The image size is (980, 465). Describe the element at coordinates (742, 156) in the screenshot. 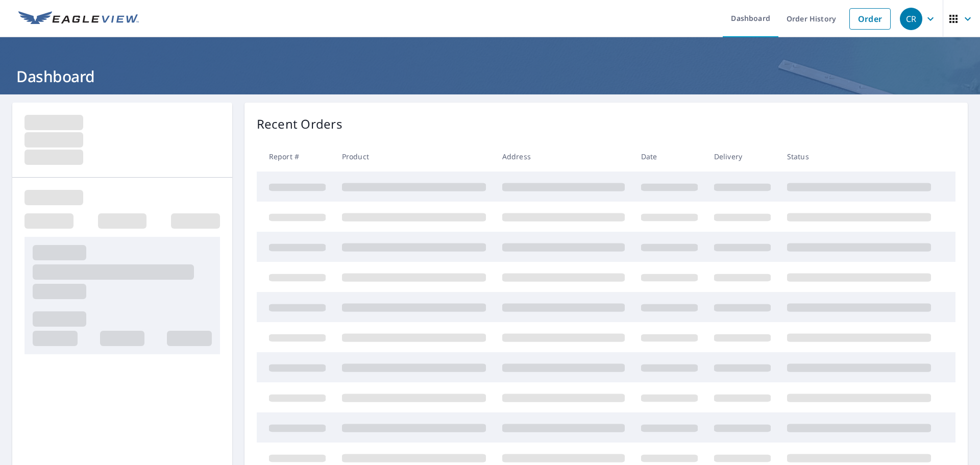

I see `th: Delivery` at that location.